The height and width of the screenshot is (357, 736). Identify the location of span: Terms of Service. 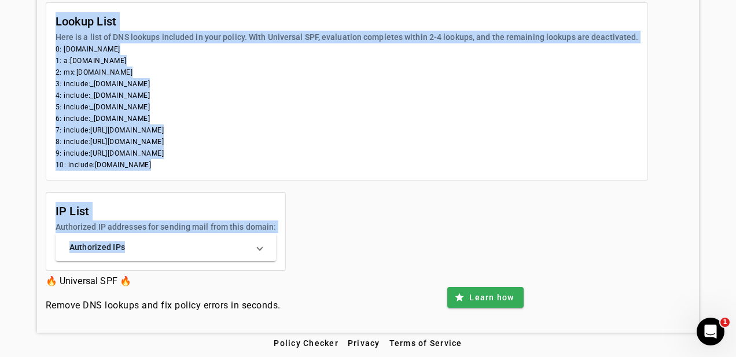
(426, 343).